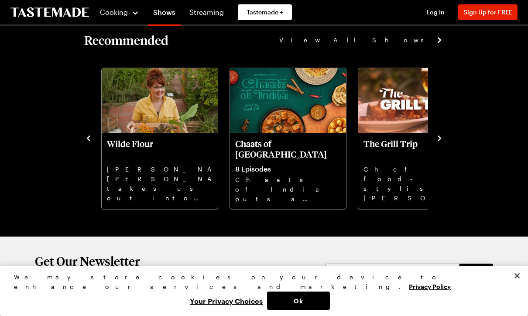 Image resolution: width=528 pixels, height=316 pixels. I want to click on a: View All Shows, so click(361, 40).